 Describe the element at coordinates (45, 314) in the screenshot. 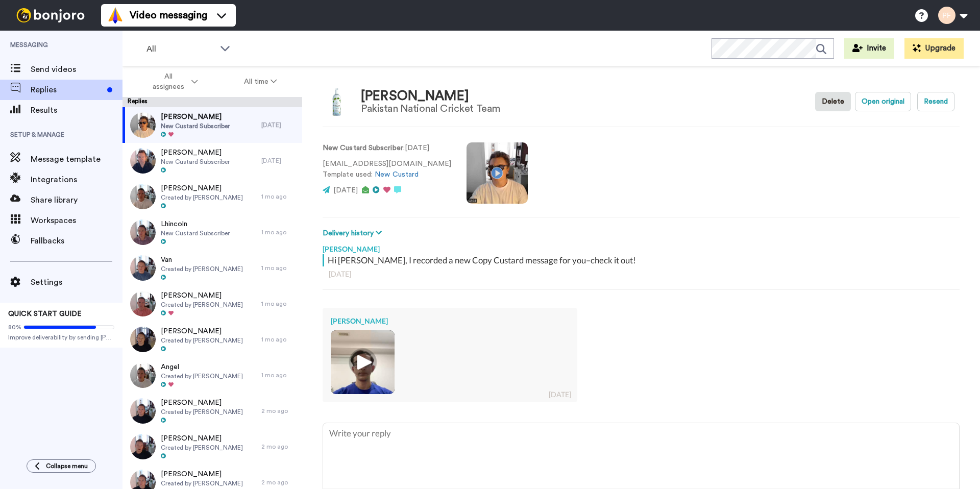

I see `span: QUICK START GUIDE` at that location.